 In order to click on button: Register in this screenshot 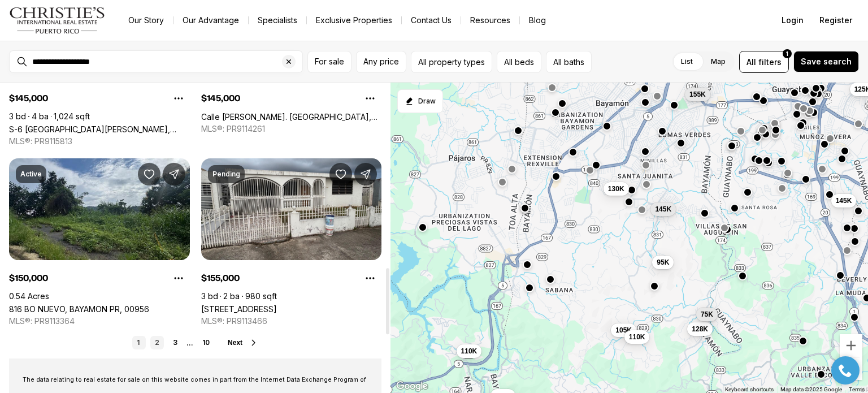, I will do `click(835, 20)`.